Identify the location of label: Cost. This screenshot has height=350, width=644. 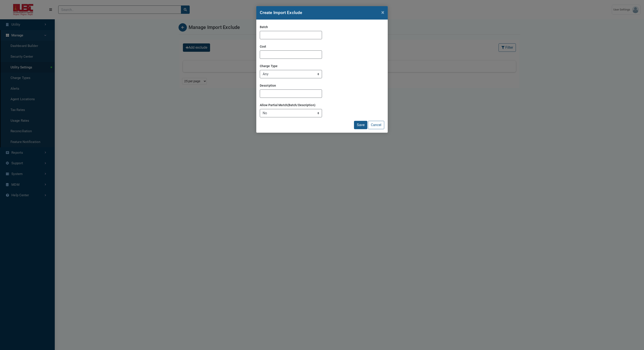
(263, 46).